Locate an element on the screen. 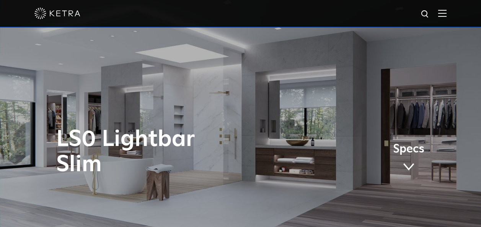 The image size is (481, 227). span: Specs is located at coordinates (408, 149).